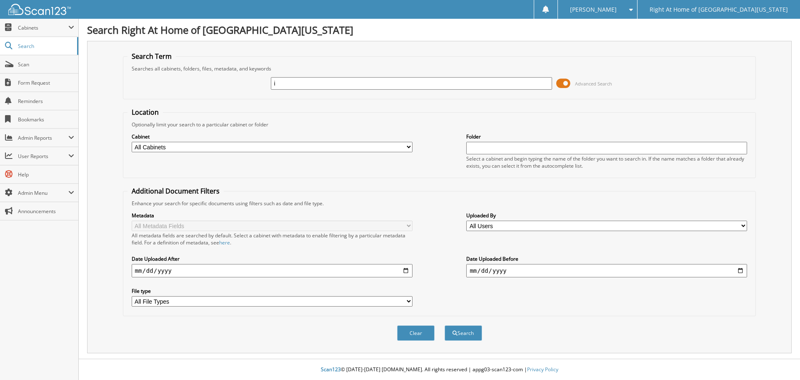 This screenshot has width=800, height=380. What do you see at coordinates (416, 333) in the screenshot?
I see `button: Clear` at bounding box center [416, 333].